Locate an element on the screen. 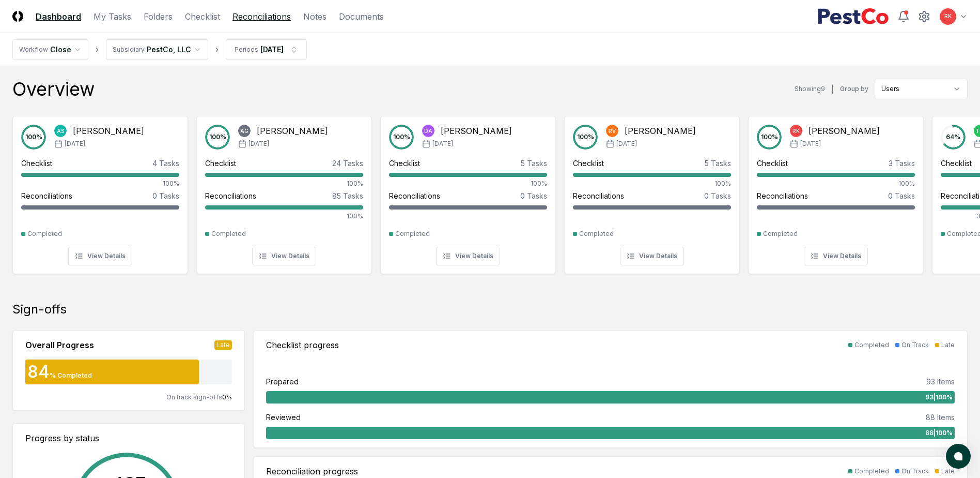  div: 85 Tasks is located at coordinates (347, 195).